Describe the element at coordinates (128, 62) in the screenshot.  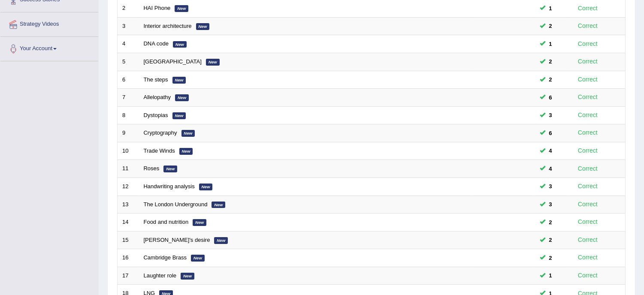
I see `td: 5` at that location.